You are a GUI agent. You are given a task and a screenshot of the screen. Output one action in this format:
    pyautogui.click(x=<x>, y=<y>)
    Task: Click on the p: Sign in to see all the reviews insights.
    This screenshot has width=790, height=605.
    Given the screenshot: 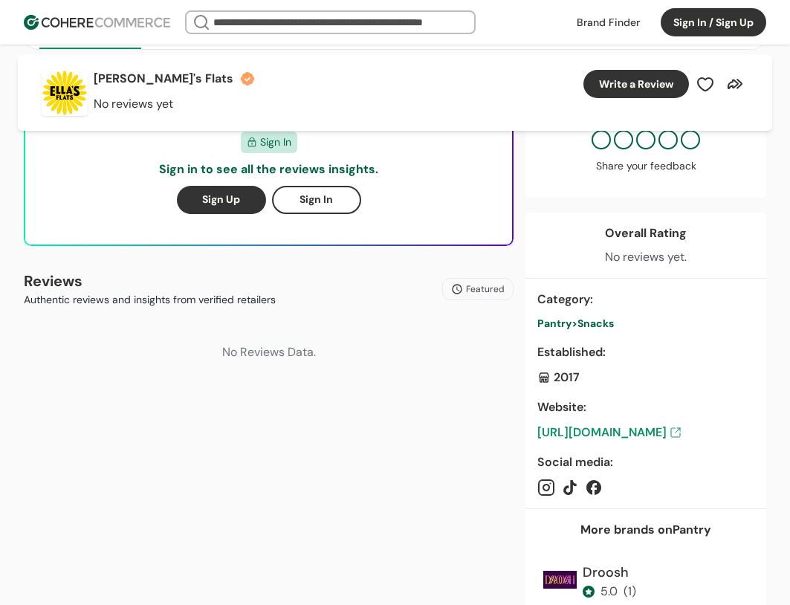 What is the action you would take?
    pyautogui.click(x=268, y=170)
    